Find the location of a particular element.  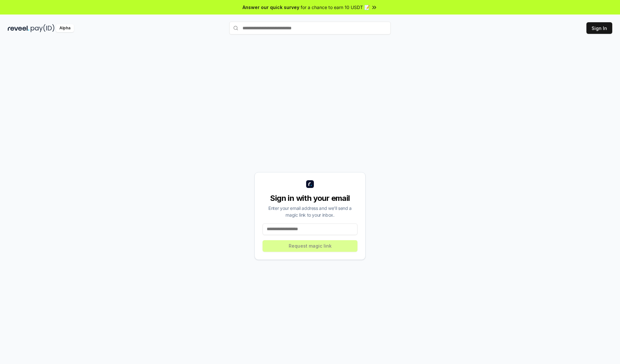

div: Enter your email address and we’ll send a magic link to your inbox. is located at coordinates (310, 211).